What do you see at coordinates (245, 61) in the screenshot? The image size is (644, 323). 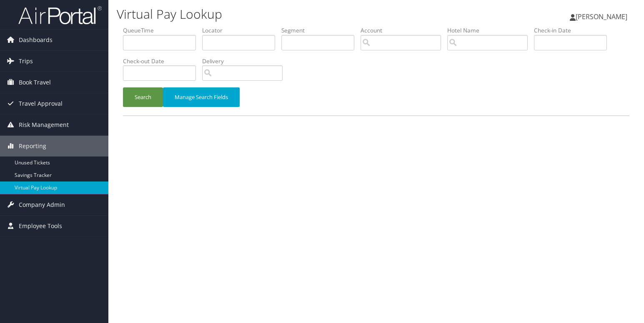 I see `label: Delivery` at bounding box center [245, 61].